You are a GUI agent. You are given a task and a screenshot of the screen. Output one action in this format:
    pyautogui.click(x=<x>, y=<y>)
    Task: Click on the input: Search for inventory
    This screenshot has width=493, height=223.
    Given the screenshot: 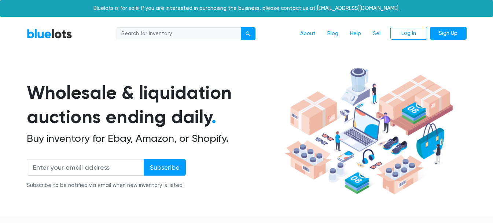 What is the action you would take?
    pyautogui.click(x=179, y=34)
    